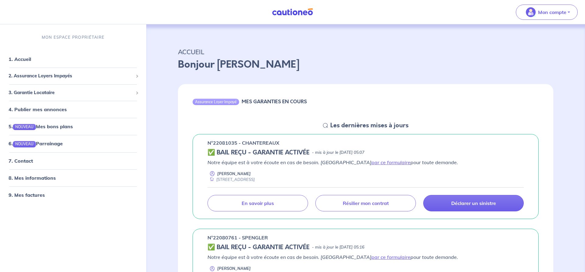 This screenshot has width=585, height=272. I want to click on a: En savoir plus, so click(258, 203).